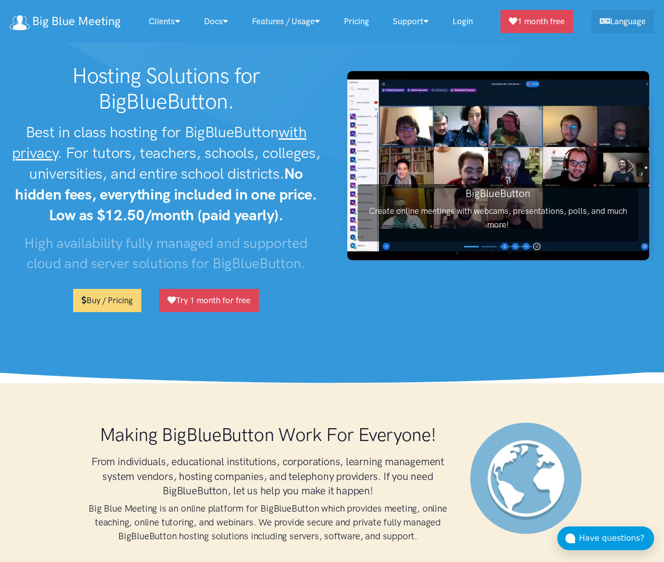 This screenshot has height=562, width=664. What do you see at coordinates (616, 538) in the screenshot?
I see `div: Have questions?` at bounding box center [616, 538].